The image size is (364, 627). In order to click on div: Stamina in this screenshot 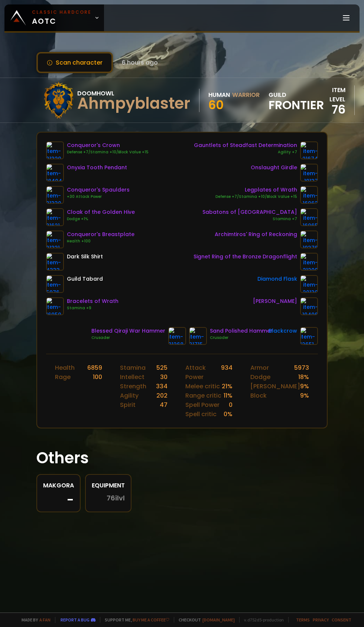, I will do `click(133, 367)`.